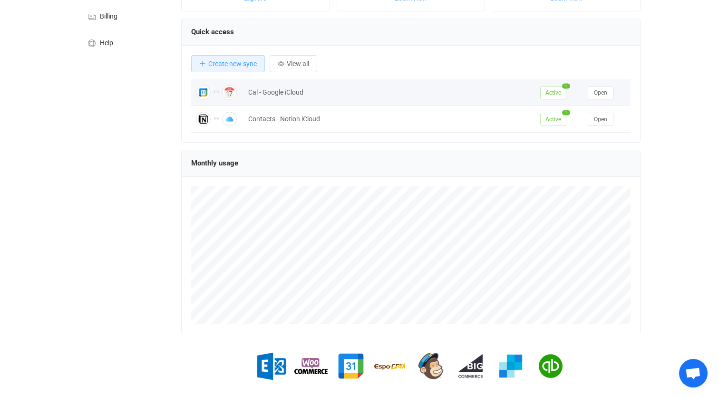  I want to click on img: Apple iCloud Contacts, so click(229, 119).